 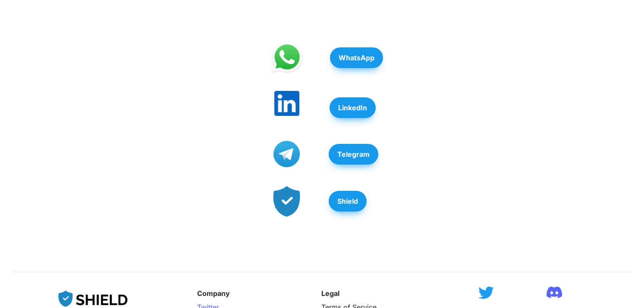 What do you see at coordinates (352, 108) in the screenshot?
I see `a: LinkedIn` at bounding box center [352, 108].